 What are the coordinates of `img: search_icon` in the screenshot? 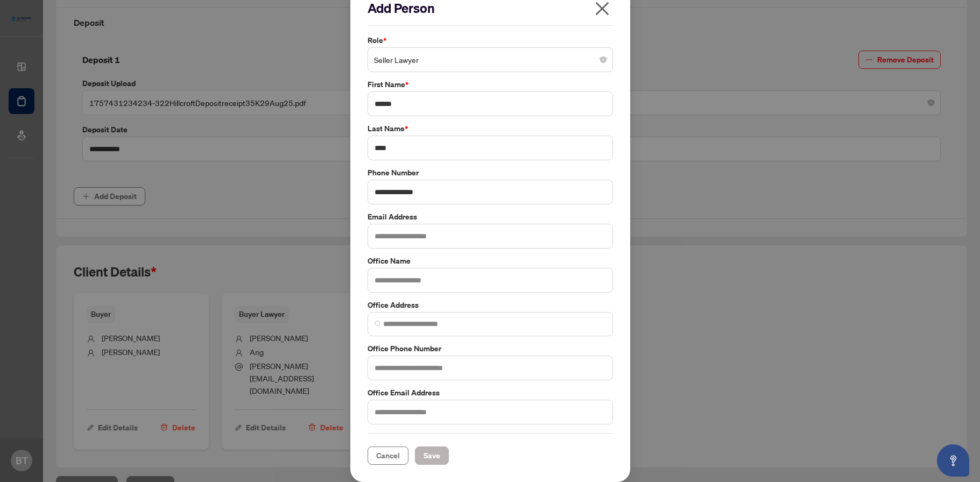 It's located at (377, 323).